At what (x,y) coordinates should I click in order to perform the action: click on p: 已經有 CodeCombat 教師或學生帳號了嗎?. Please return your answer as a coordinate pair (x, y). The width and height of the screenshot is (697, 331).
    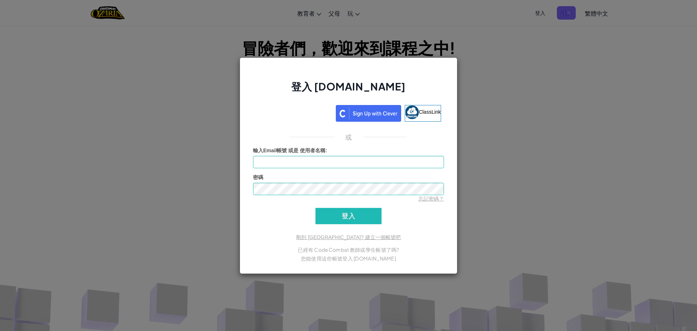
    Looking at the image, I should click on (349, 250).